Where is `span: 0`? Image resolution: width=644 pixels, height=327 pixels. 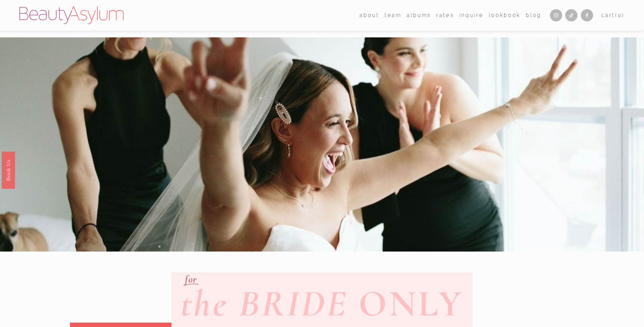 span: 0 is located at coordinates (619, 15).